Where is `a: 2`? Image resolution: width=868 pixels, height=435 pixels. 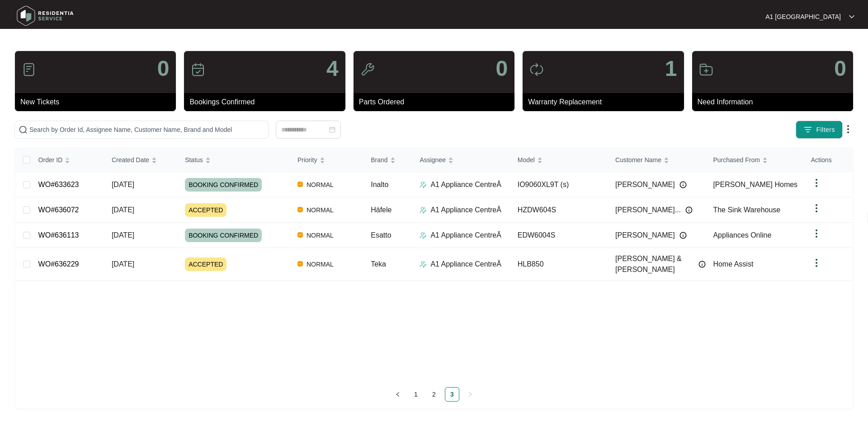 a: 2 is located at coordinates (434, 395).